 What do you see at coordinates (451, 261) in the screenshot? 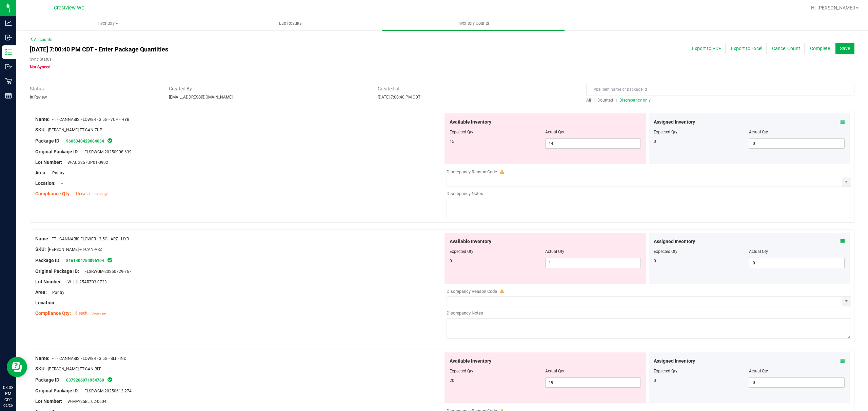
I see `span: 0` at bounding box center [451, 261].